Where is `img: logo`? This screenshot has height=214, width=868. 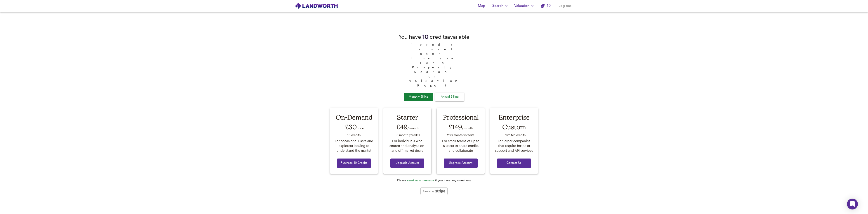
img: logo is located at coordinates (316, 6).